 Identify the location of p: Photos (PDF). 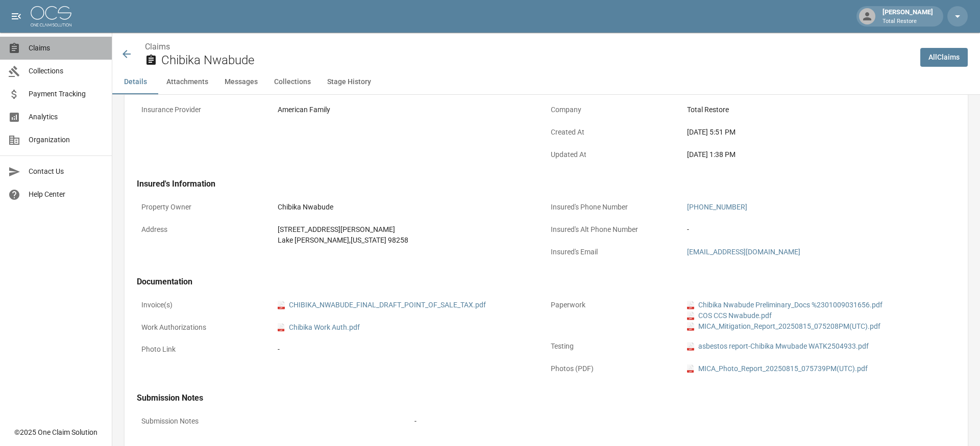
(614, 369).